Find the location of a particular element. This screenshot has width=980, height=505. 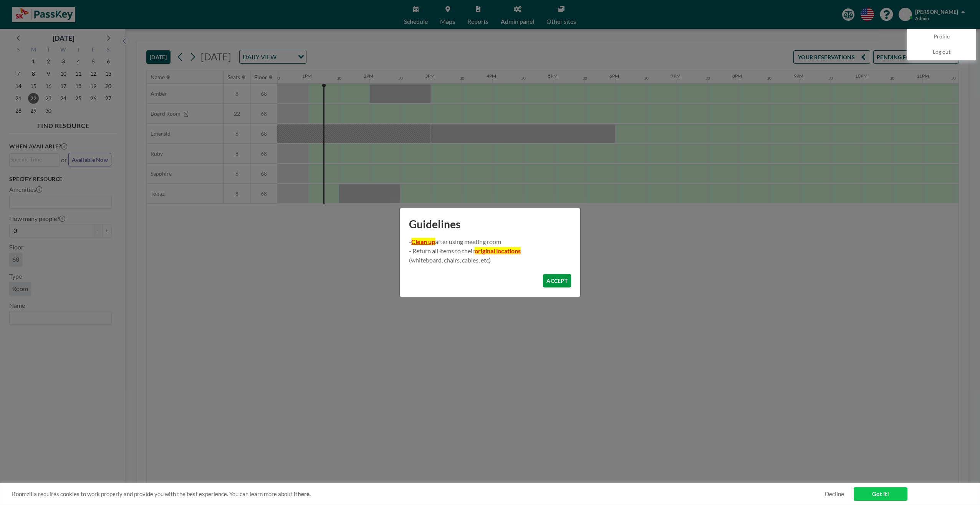

a: Log out is located at coordinates (941, 52).